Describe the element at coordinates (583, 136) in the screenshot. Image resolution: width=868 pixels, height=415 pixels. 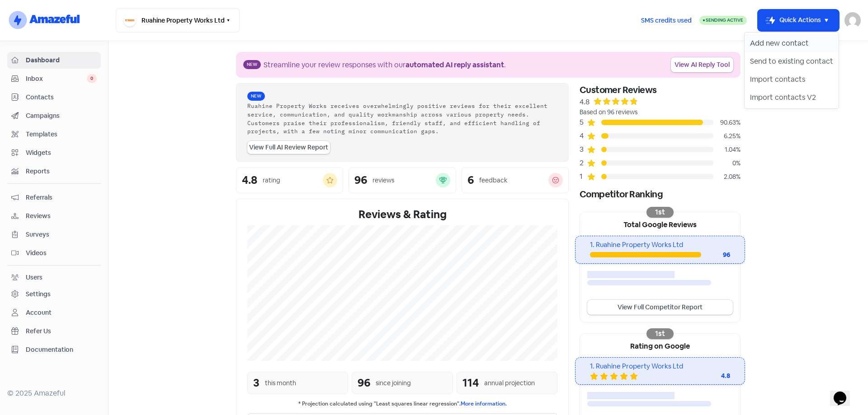
I see `div: 4` at that location.